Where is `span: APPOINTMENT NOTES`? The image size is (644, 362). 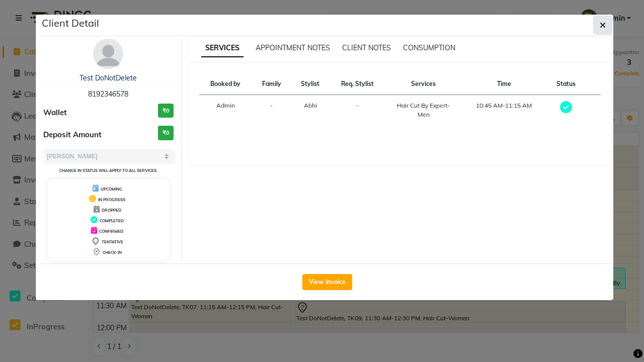
span: APPOINTMENT NOTES is located at coordinates (293, 48).